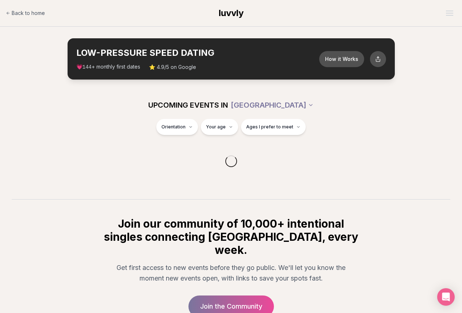 The height and width of the screenshot is (313, 462). What do you see at coordinates (341, 59) in the screenshot?
I see `button: How it Works` at bounding box center [341, 59].